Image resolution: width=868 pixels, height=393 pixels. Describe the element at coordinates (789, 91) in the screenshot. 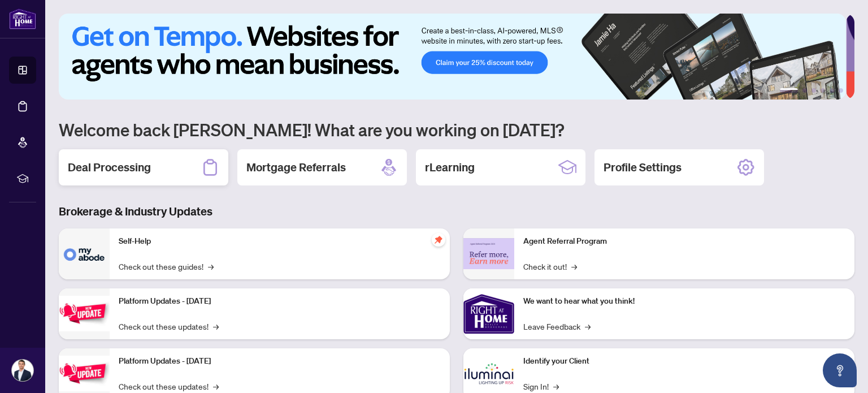

I see `button: 1` at that location.